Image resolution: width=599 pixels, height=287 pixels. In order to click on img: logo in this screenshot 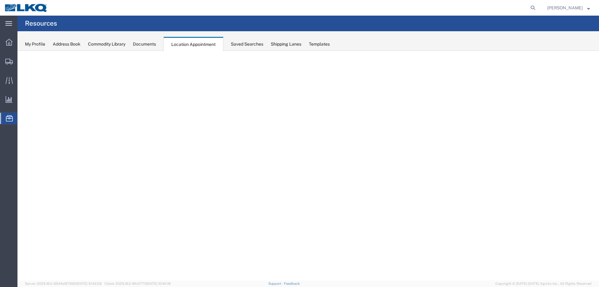, I will do `click(26, 8)`.